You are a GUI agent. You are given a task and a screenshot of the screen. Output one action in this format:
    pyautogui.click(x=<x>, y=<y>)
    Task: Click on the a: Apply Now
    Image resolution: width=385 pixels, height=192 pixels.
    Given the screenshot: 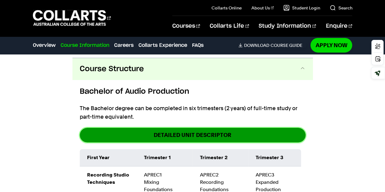 What is the action you would take?
    pyautogui.click(x=332, y=45)
    